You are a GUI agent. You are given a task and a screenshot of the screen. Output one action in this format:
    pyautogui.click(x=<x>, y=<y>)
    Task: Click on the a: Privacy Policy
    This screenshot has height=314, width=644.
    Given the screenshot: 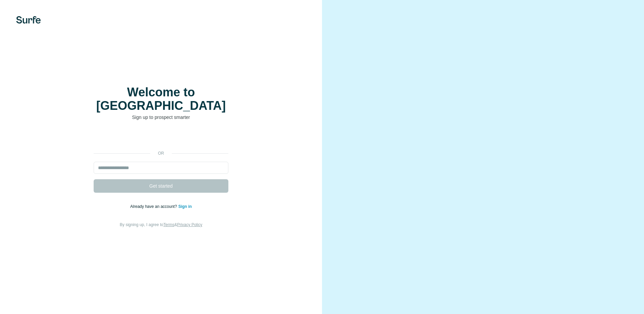 What is the action you would take?
    pyautogui.click(x=190, y=225)
    